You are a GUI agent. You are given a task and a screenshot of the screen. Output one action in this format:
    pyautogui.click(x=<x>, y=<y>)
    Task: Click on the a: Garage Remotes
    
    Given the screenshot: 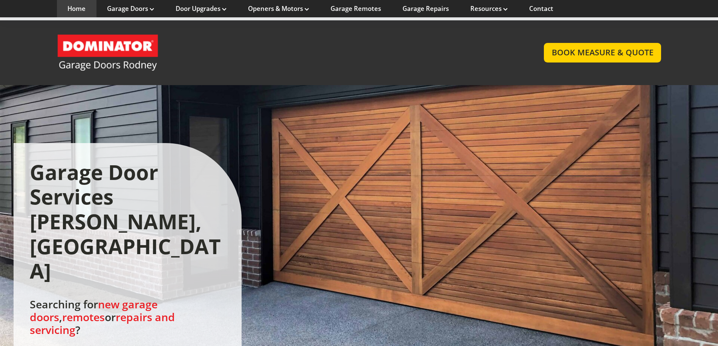 What is the action you would take?
    pyautogui.click(x=356, y=9)
    